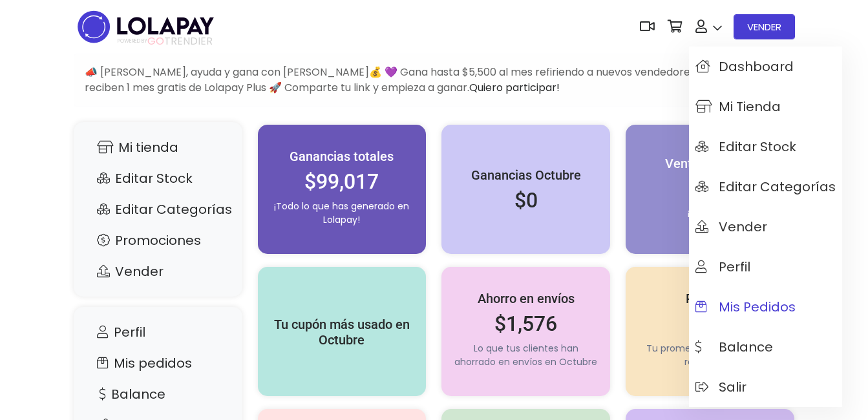 The height and width of the screenshot is (420, 868). What do you see at coordinates (710, 324) in the screenshot?
I see `h2: 4.8` at bounding box center [710, 324].